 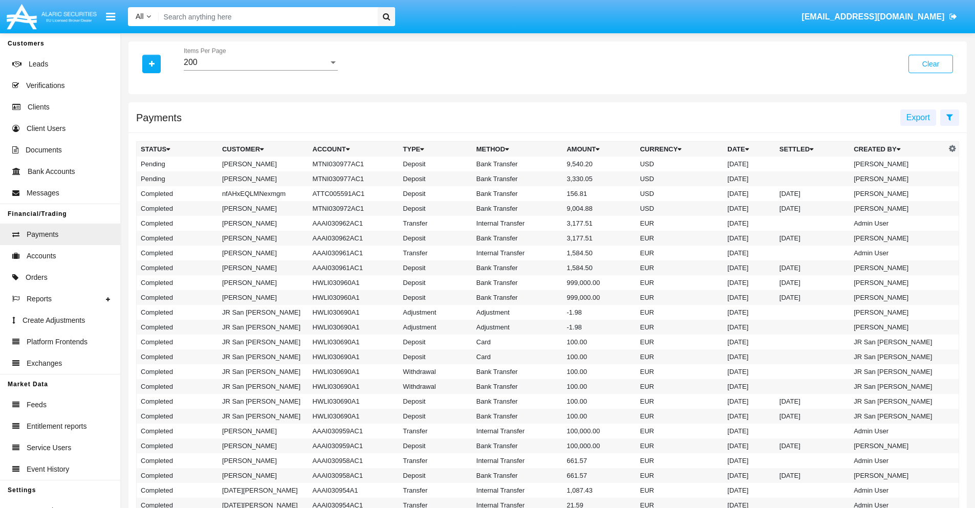 What do you see at coordinates (45, 85) in the screenshot?
I see `span: Verifications` at bounding box center [45, 85].